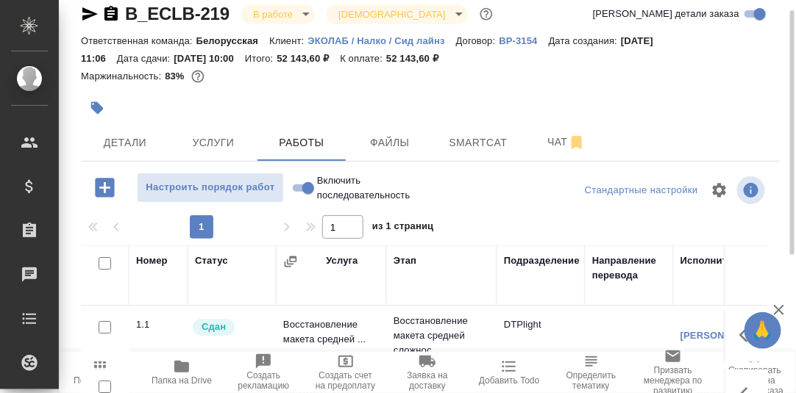  Describe the element at coordinates (331, 336) in the screenshot. I see `td: Восстановление макета средней ...` at that location.